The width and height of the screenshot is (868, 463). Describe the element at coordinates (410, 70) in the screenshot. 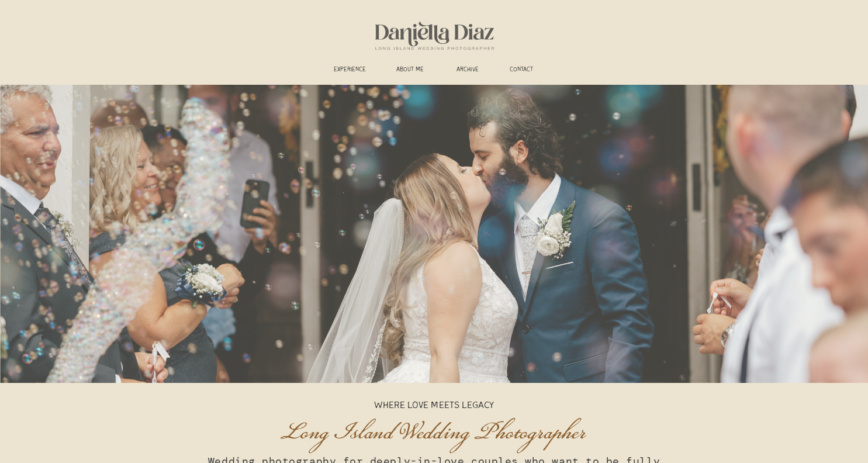

I see `a: ABOUT ME` at that location.